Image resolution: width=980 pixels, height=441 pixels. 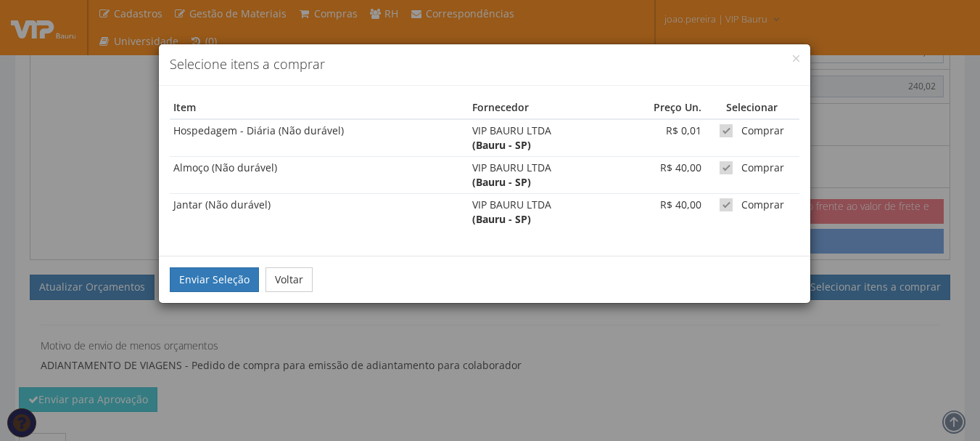 What do you see at coordinates (319, 174) in the screenshot?
I see `td: Almoço (Não durável)` at bounding box center [319, 174].